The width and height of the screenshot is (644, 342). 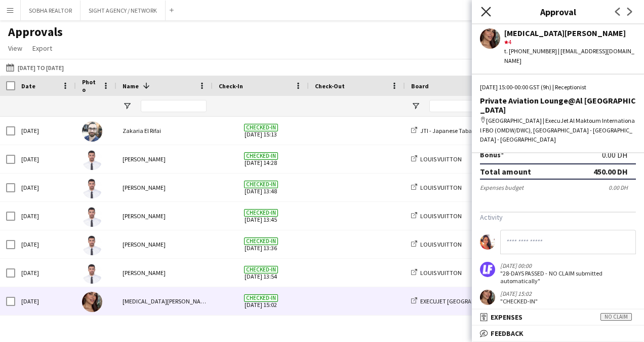 What do you see at coordinates (329, 86) in the screenshot?
I see `span: Check-Out` at bounding box center [329, 86].